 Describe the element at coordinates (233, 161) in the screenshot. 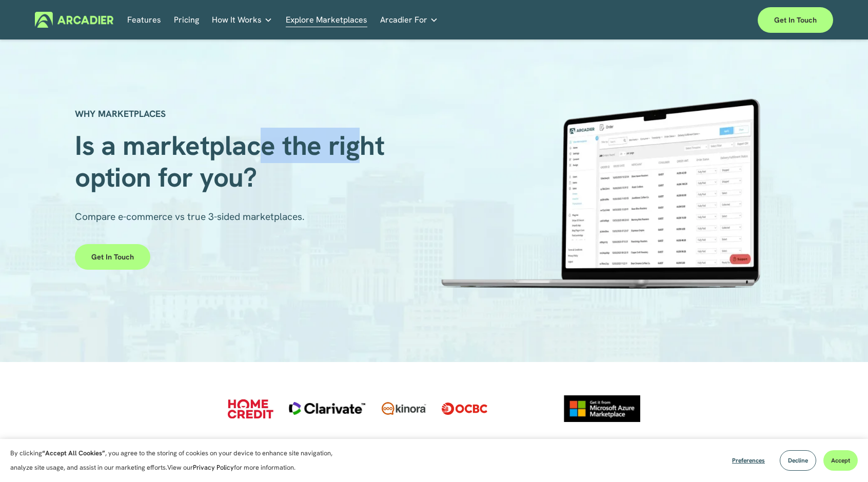

I see `span: Is a marketplace the right option for you?` at that location.